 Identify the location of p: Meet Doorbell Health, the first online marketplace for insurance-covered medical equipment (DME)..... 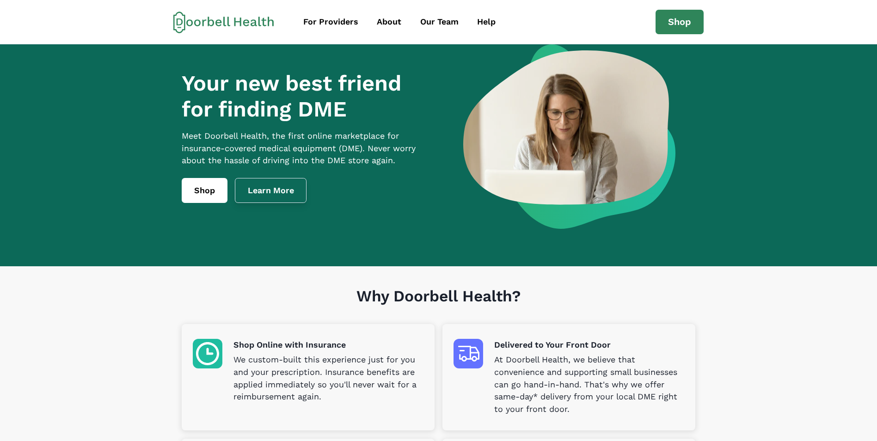
(307, 148).